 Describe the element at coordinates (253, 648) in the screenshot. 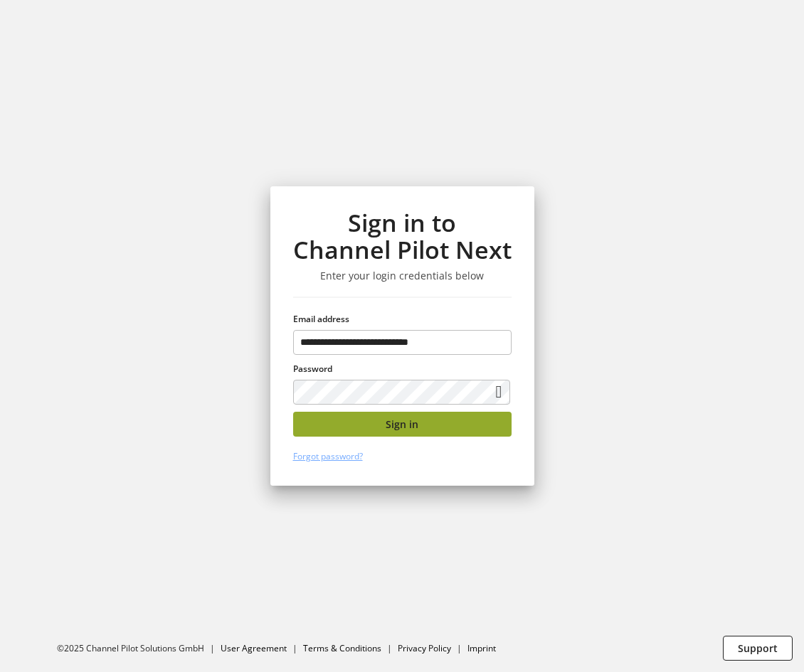

I see `a: User Agreement` at that location.